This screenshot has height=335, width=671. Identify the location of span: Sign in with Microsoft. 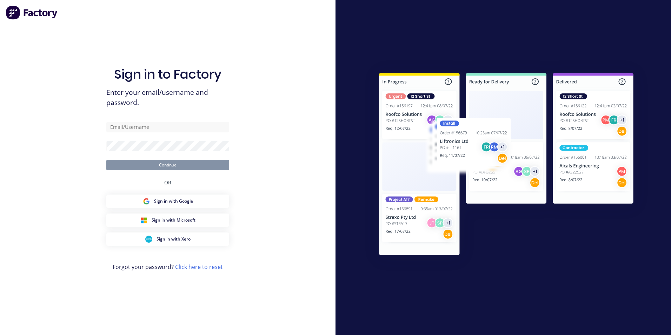
(173, 220).